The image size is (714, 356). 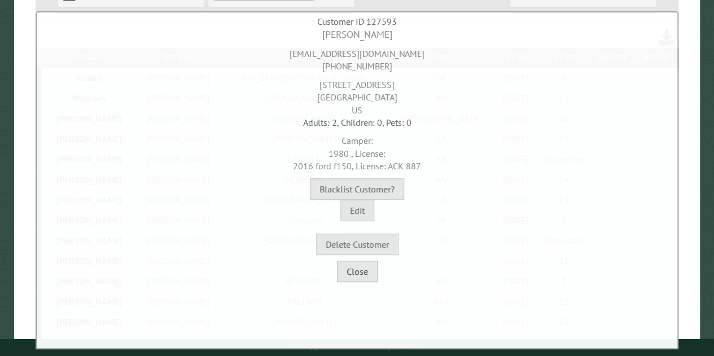 I want to click on div: Camper:, so click(x=357, y=150).